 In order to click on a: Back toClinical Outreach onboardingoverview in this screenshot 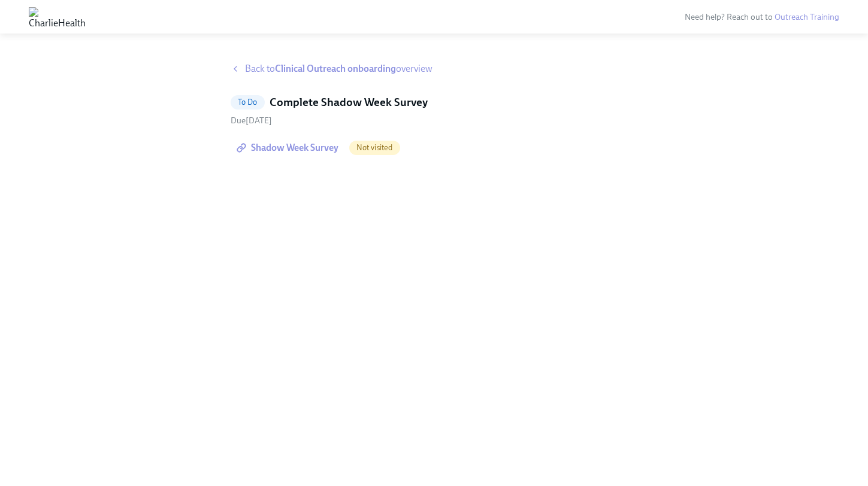, I will do `click(434, 69)`.